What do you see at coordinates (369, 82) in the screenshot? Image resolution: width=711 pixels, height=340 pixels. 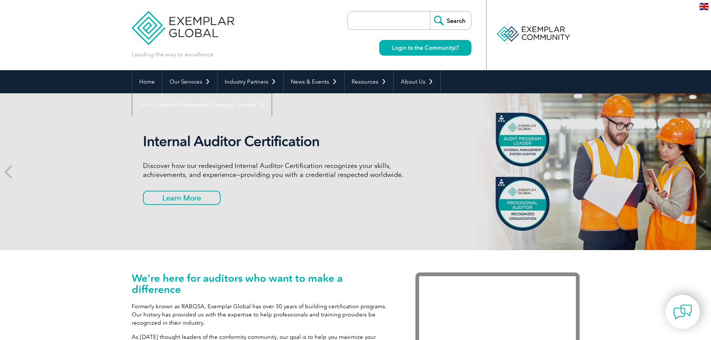 I see `a: Resources` at bounding box center [369, 82].